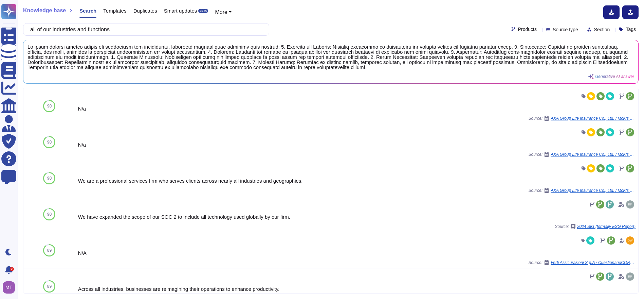  What do you see at coordinates (614, 77) in the screenshot?
I see `span: Generative AI answer` at bounding box center [614, 77].